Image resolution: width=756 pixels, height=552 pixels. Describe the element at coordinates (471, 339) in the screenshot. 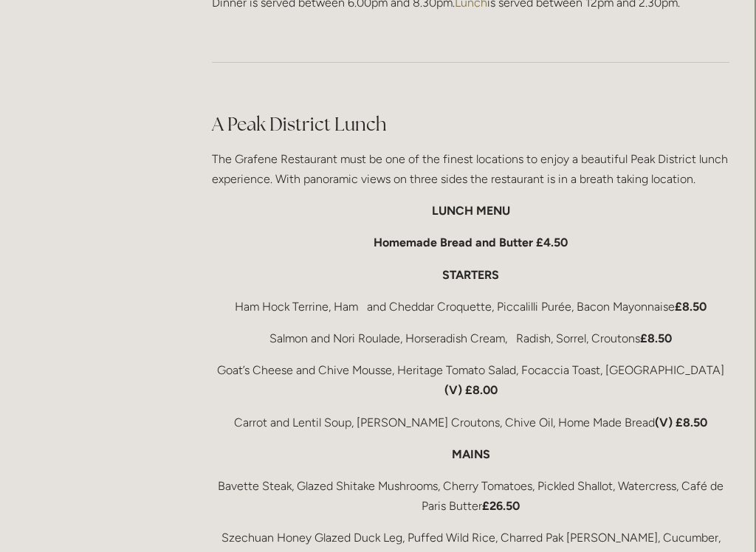

I see `p: Salmon and Nori Roulade, Horseradish Cream, Radish, Sorrel, Croutons` at that location.